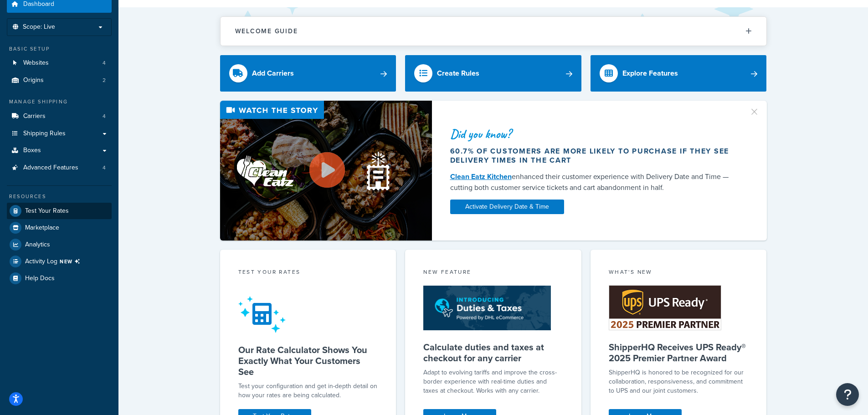 Image resolution: width=868 pixels, height=415 pixels. Describe the element at coordinates (59, 278) in the screenshot. I see `li: Help Docs` at that location.